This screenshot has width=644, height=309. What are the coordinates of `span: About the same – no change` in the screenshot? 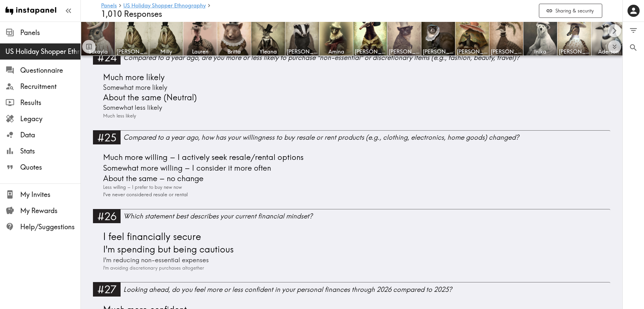 It's located at (152, 179).